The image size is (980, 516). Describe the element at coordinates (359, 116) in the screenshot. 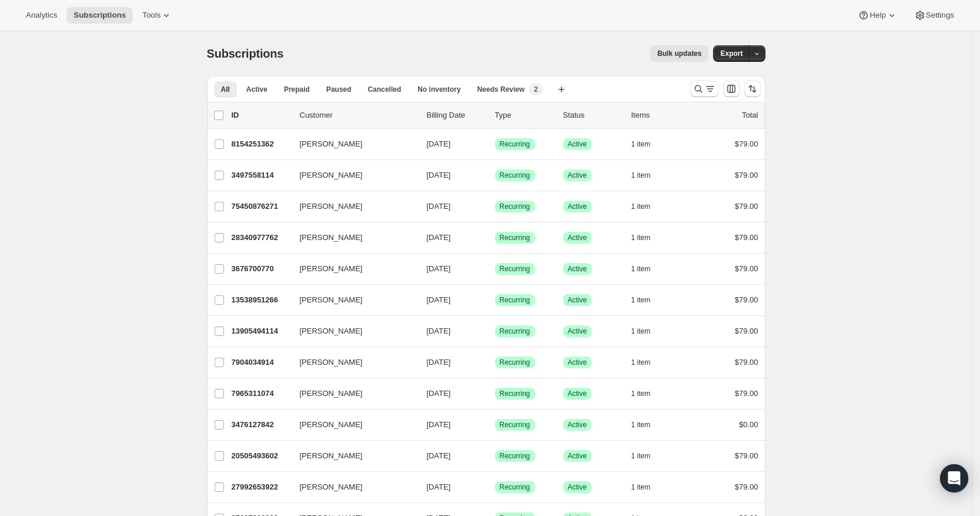

I see `p: Customer` at that location.